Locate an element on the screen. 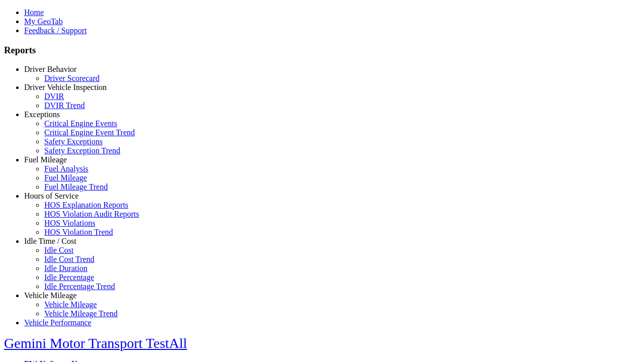 The image size is (644, 362). a: DVIR Trend is located at coordinates (64, 105).